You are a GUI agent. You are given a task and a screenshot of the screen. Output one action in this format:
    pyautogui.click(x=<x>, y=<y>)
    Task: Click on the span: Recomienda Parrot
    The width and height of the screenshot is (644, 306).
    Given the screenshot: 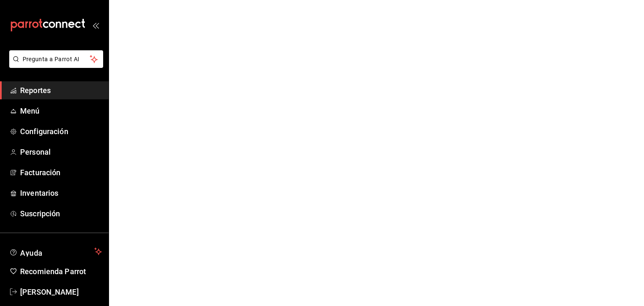 What is the action you would take?
    pyautogui.click(x=61, y=271)
    